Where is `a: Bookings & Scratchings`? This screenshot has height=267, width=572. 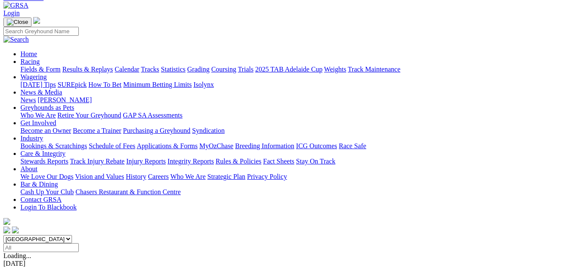 a: Bookings & Scratchings is located at coordinates (54, 146).